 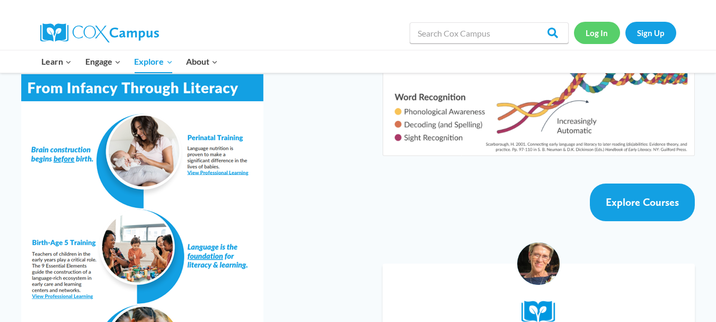 What do you see at coordinates (489, 33) in the screenshot?
I see `input: Search Cox Campus` at bounding box center [489, 33].